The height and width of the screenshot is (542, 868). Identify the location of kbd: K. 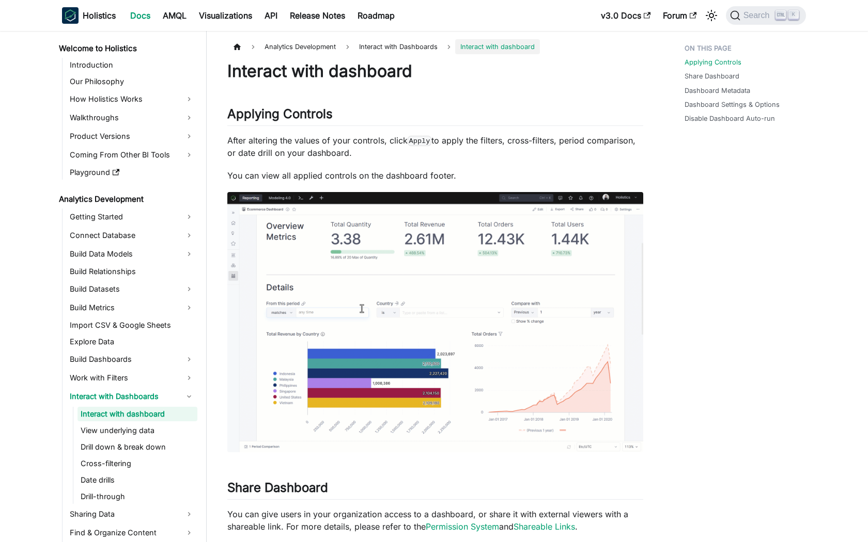
(794, 15).